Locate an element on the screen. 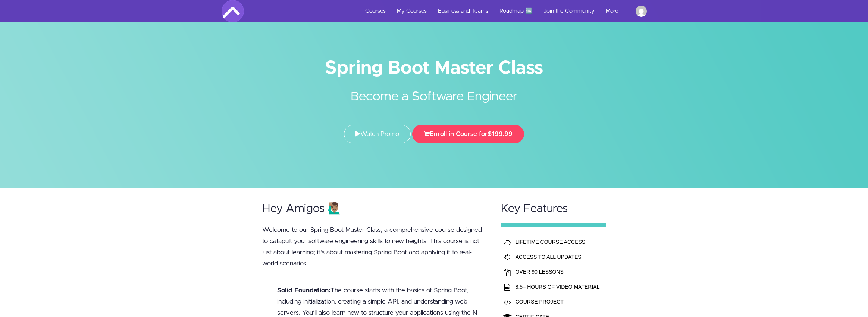  h1: Spring Boot Master Class is located at coordinates (434, 68).